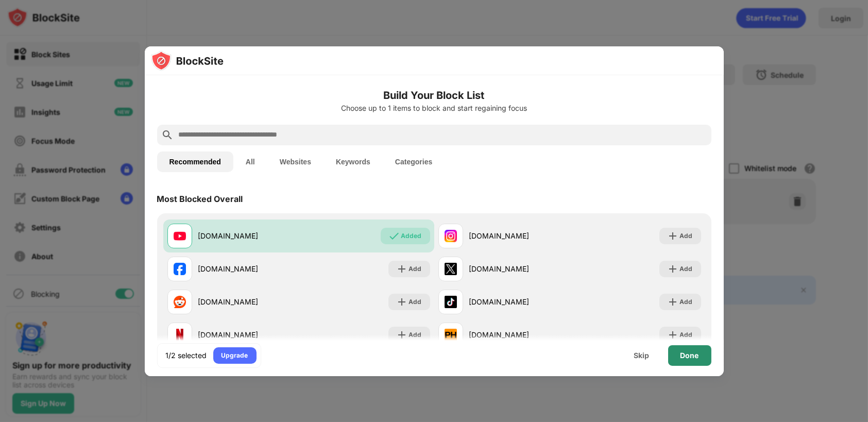  What do you see at coordinates (195, 162) in the screenshot?
I see `button: Recommended` at bounding box center [195, 162].